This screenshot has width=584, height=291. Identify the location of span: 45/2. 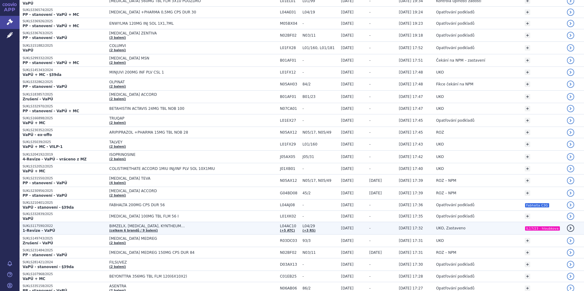
(320, 193).